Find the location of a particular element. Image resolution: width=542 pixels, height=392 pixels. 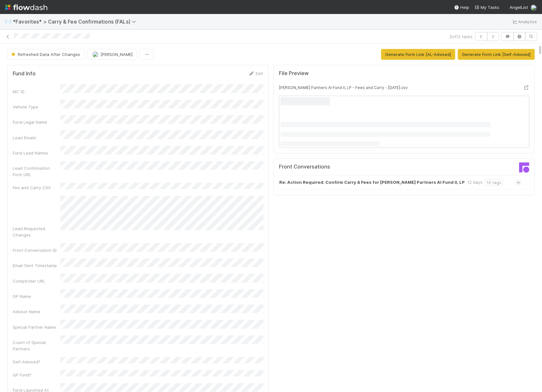

span: Refreshed Data After Changes is located at coordinates (45, 54).